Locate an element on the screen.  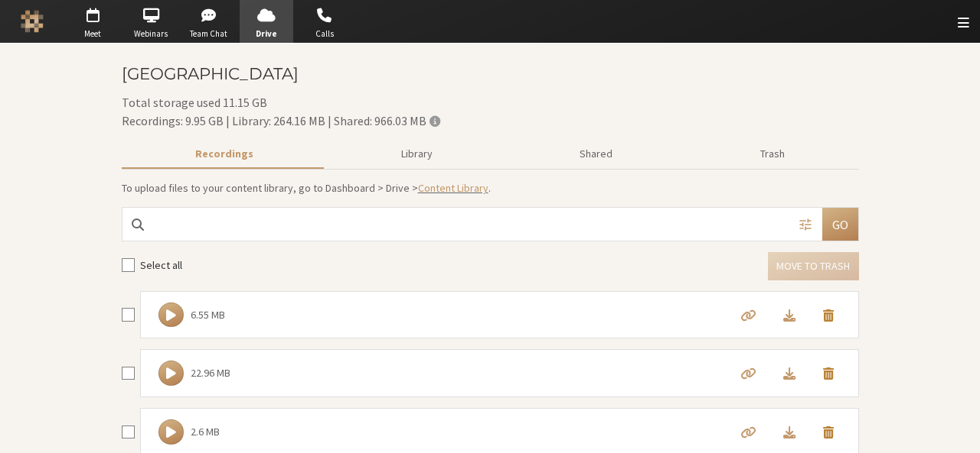
p: 2.6 MB is located at coordinates (205, 432).